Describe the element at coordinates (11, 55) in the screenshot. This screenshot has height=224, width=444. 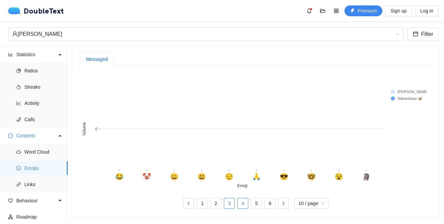
I see `span: bar-chart` at that location.